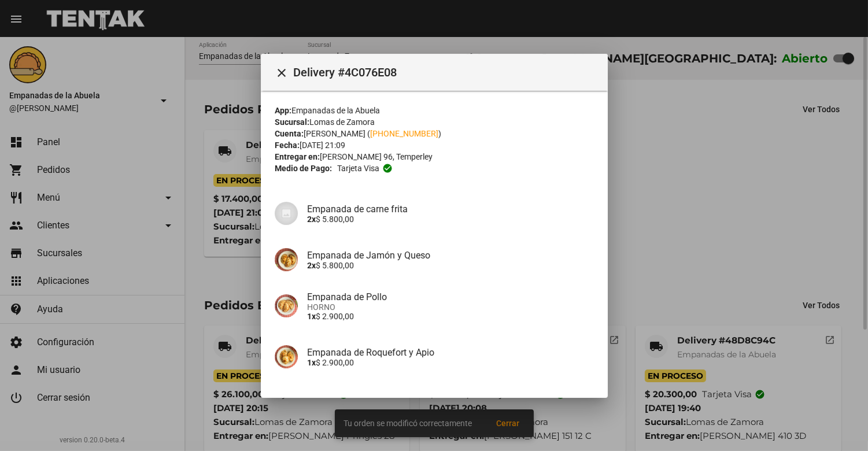  Describe the element at coordinates (357, 168) in the screenshot. I see `span: Tarjeta visa` at that location.